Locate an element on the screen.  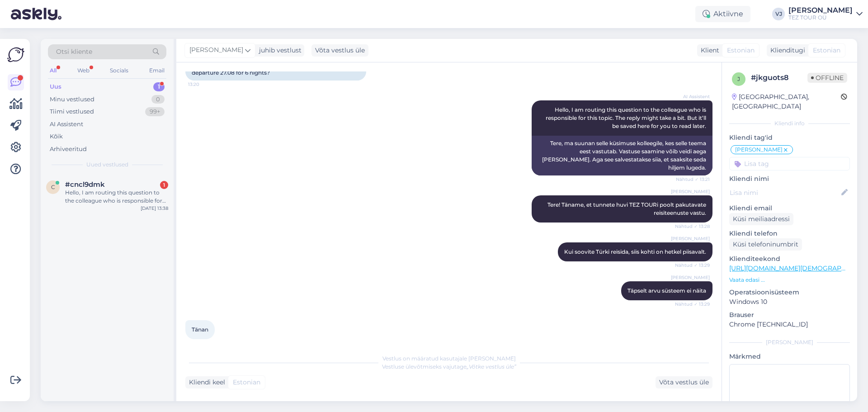
div: Email is located at coordinates (157, 71).